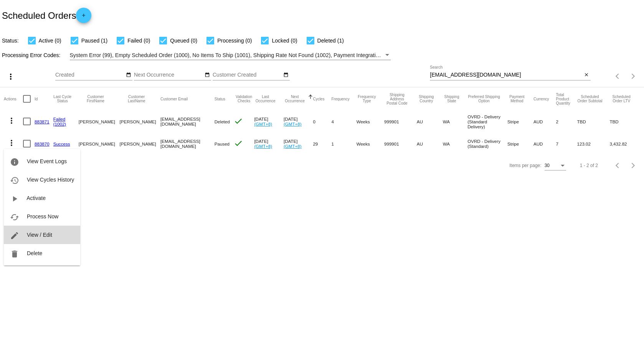 The width and height of the screenshot is (644, 349). What do you see at coordinates (14, 217) in the screenshot?
I see `mat-icon: cached` at bounding box center [14, 217].